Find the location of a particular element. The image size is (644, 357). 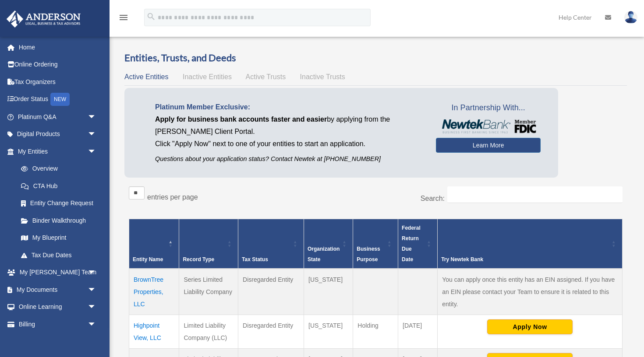

a: Billingarrow_drop_down is located at coordinates (58, 324).